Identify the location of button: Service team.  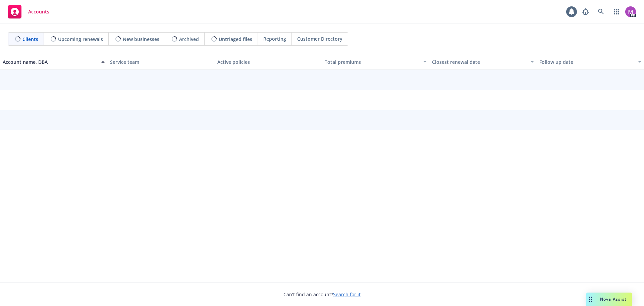
(161, 62).